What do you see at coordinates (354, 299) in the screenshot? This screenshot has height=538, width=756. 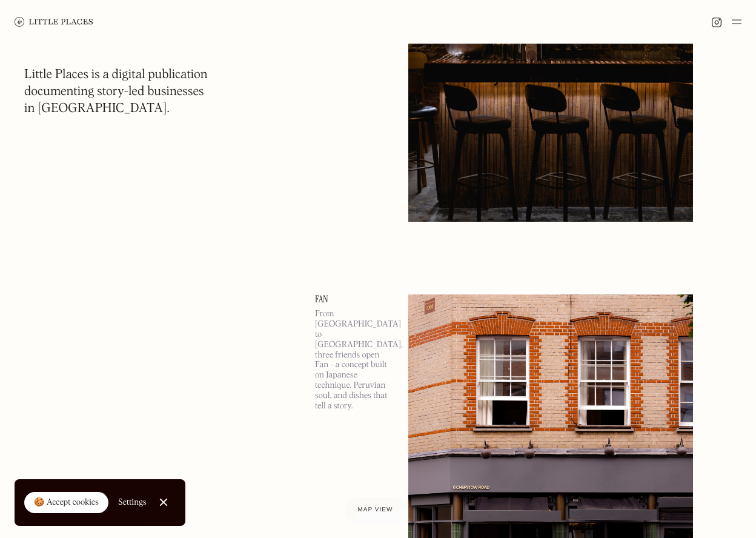 I see `a: Fan` at bounding box center [354, 299].